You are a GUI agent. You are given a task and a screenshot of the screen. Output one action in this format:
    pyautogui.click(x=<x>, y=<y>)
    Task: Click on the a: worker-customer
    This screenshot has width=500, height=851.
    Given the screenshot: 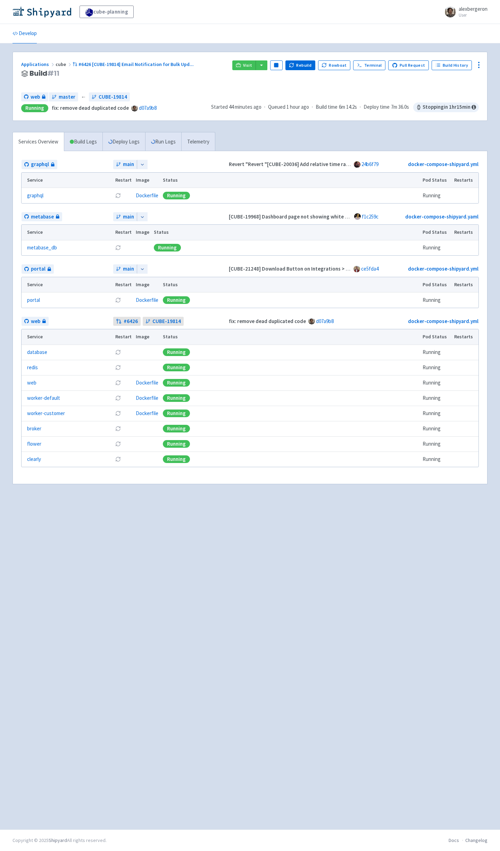 What is the action you would take?
    pyautogui.click(x=46, y=413)
    